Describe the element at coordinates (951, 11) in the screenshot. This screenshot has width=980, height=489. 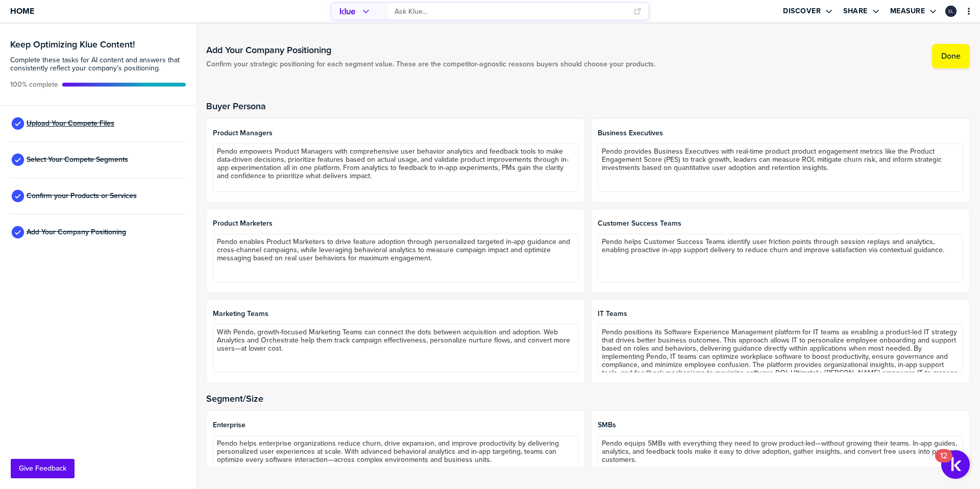
I see `a: Edit Profile` at that location.